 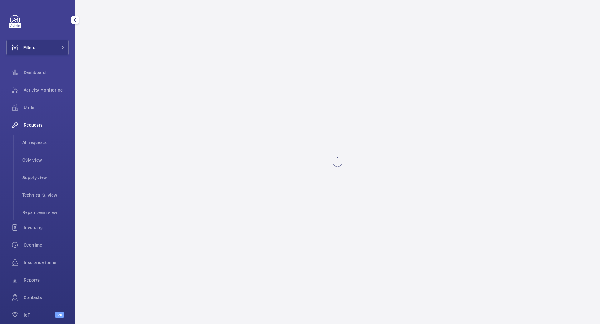 What do you see at coordinates (46, 228) in the screenshot?
I see `span: Invoicing` at bounding box center [46, 228].